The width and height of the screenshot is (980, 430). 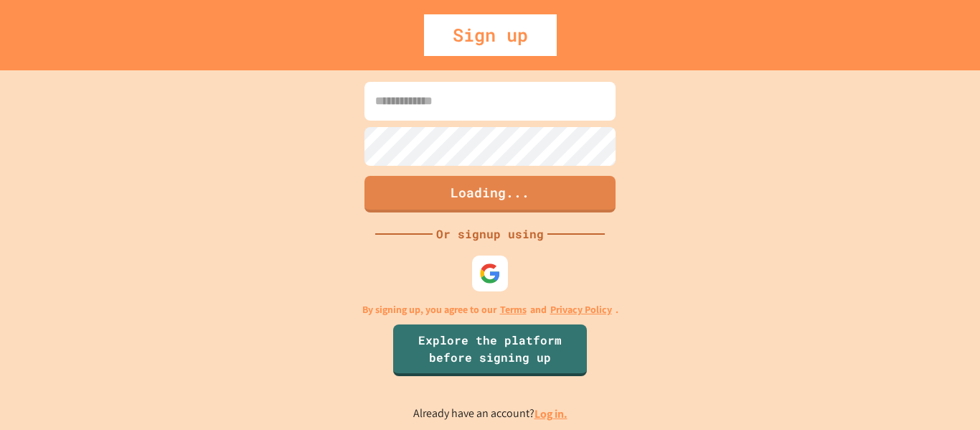 I want to click on div: Sign up, so click(x=490, y=35).